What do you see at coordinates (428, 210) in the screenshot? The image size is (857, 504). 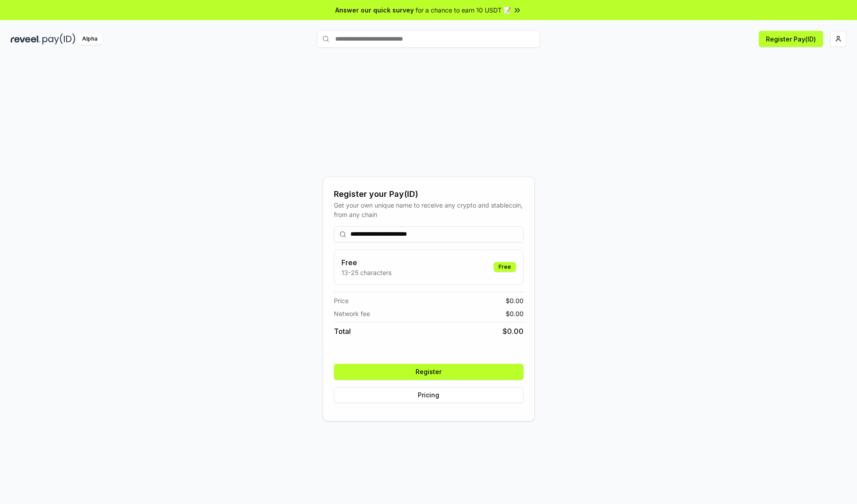 I see `div: Get your own unique name to receive any crypto and stablecoin, from any chain` at bounding box center [428, 210].